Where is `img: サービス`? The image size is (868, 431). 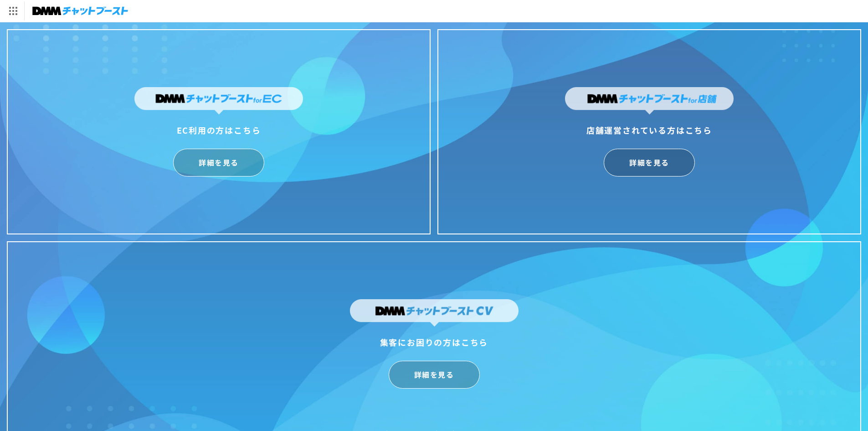
img: サービス is located at coordinates (13, 11).